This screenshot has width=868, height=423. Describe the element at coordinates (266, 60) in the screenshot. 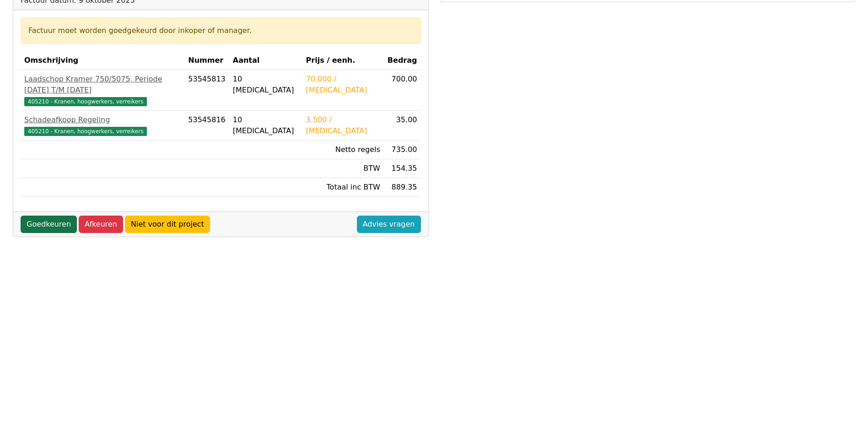

I see `th: Aantal` at that location.